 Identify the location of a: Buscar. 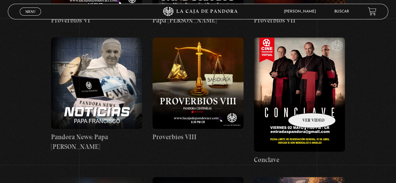
(341, 12).